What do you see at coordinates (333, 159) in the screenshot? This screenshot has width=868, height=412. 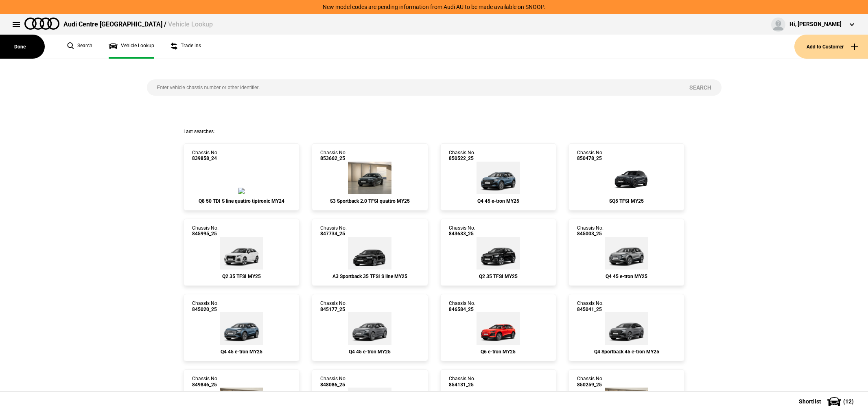 I see `span: 853662_25` at bounding box center [333, 159].